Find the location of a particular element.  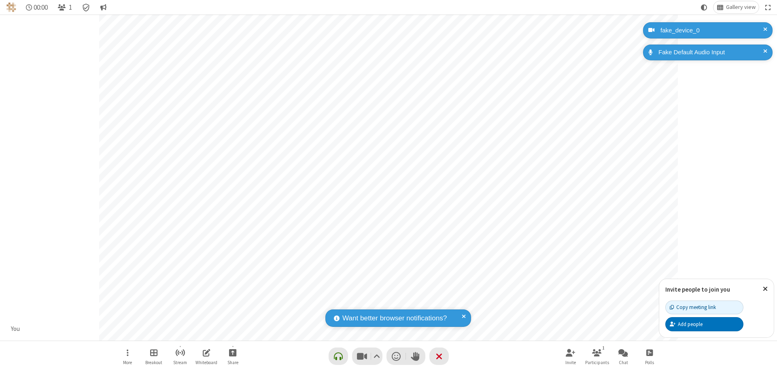

span: Polls is located at coordinates (650, 362).